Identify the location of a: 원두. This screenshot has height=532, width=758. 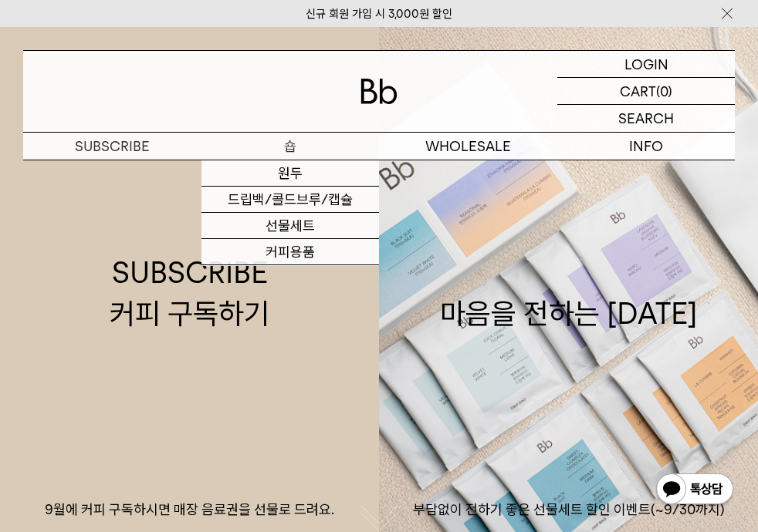
(290, 173).